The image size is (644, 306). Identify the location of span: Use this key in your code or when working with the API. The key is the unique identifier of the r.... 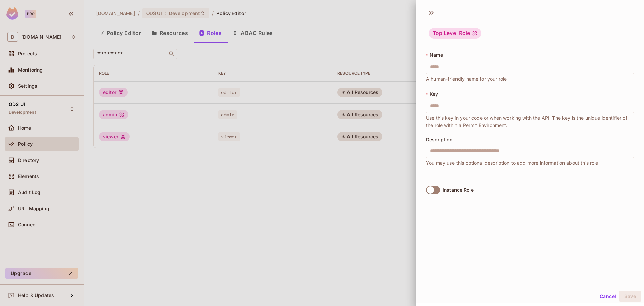
(530, 121).